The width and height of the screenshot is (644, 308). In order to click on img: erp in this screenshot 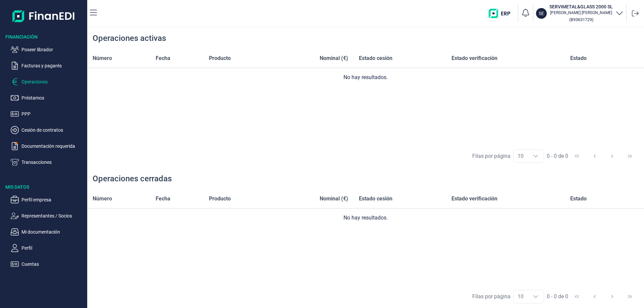, I will do `click(502, 13)`.